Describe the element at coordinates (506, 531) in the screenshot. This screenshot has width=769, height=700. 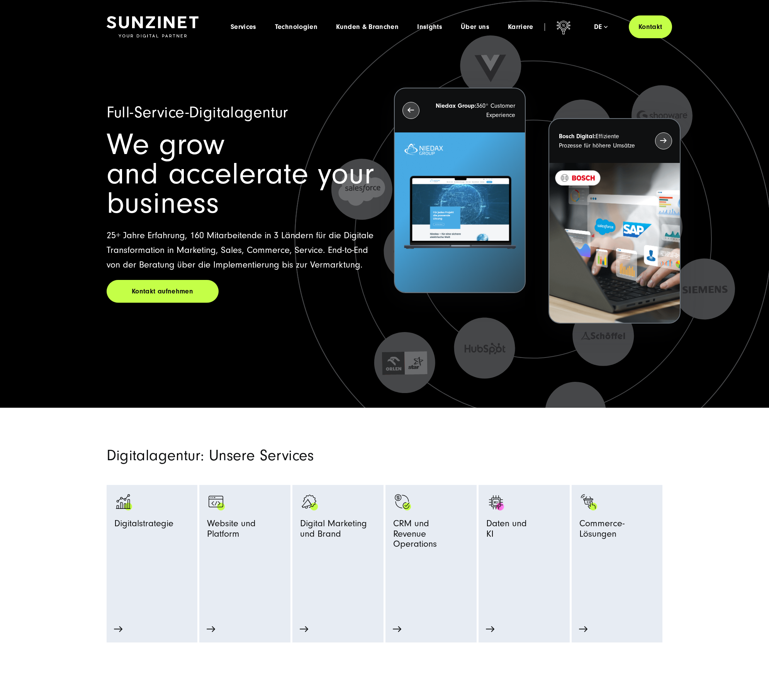
I see `span: Daten und KI` at that location.